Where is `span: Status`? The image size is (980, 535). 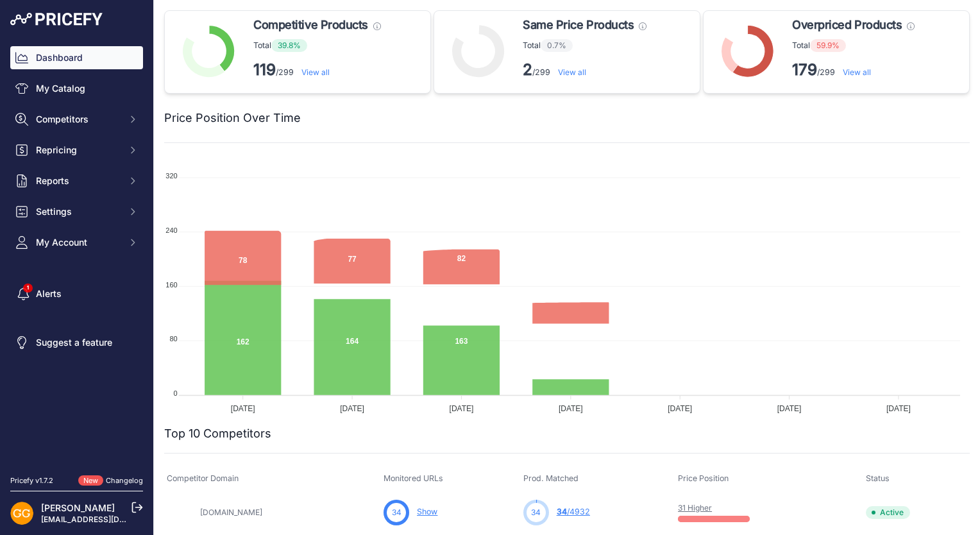 span: Status is located at coordinates (878, 478).